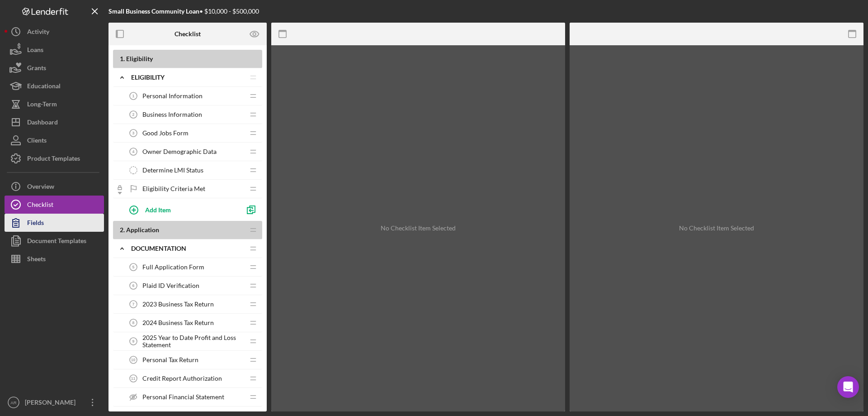 The image size is (868, 416). What do you see at coordinates (57, 242) in the screenshot?
I see `div: Document Templates` at bounding box center [57, 242].